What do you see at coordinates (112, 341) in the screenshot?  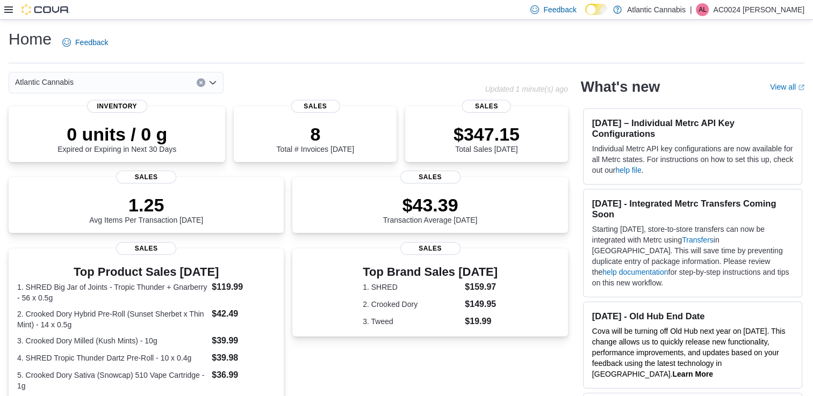 I see `dt: 3. Crooked Dory Milled (Kush Mints) - 10g` at bounding box center [112, 341].